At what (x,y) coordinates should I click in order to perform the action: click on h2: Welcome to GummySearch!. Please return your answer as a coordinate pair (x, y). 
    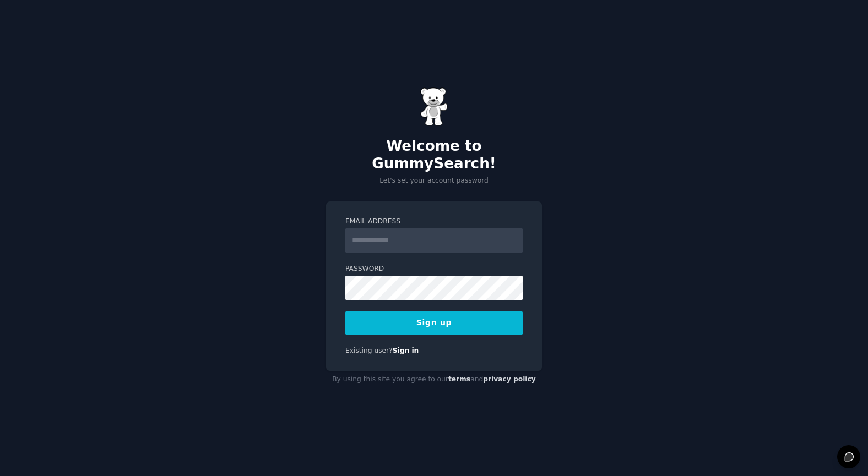
    Looking at the image, I should click on (434, 155).